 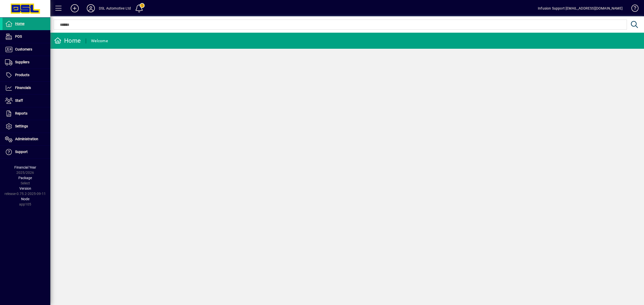 I want to click on span: Suppliers, so click(x=22, y=62).